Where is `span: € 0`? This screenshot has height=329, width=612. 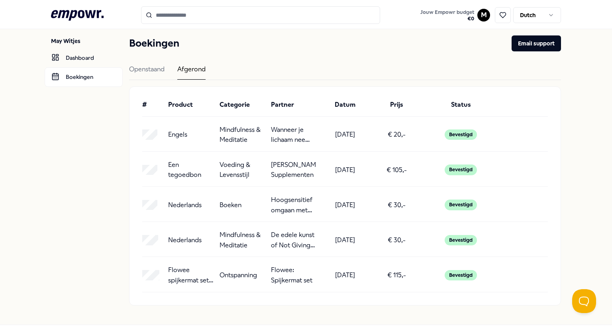 span: € 0 is located at coordinates (447, 19).